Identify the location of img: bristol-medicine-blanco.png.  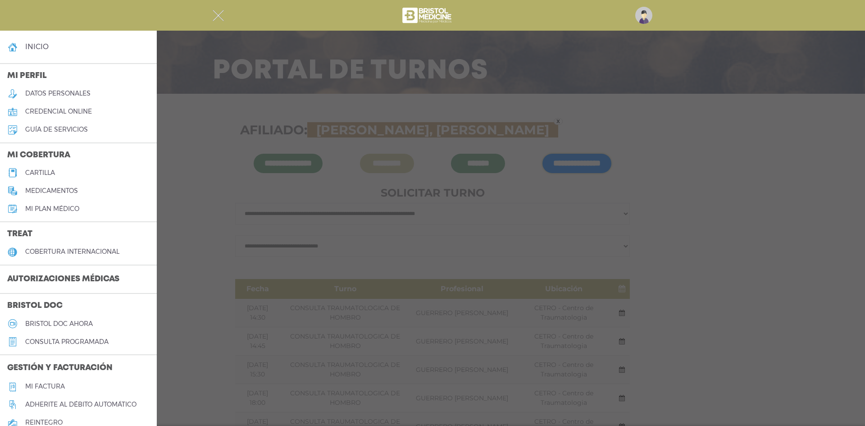
(428, 15).